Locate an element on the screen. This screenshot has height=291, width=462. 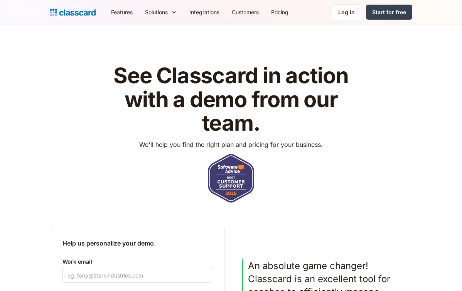
h2: Help us personalize your demo. is located at coordinates (137, 243).